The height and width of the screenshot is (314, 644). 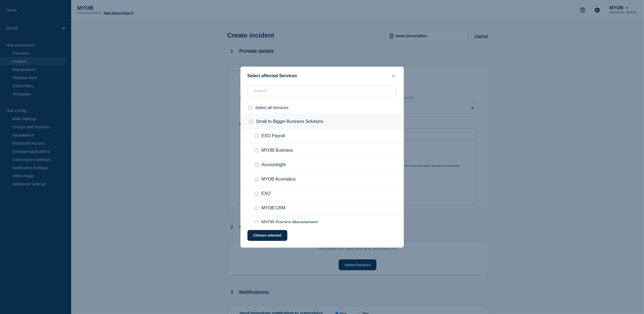 What do you see at coordinates (322, 122) in the screenshot?
I see `div: Small to Bigger Business Solutions` at bounding box center [322, 122].